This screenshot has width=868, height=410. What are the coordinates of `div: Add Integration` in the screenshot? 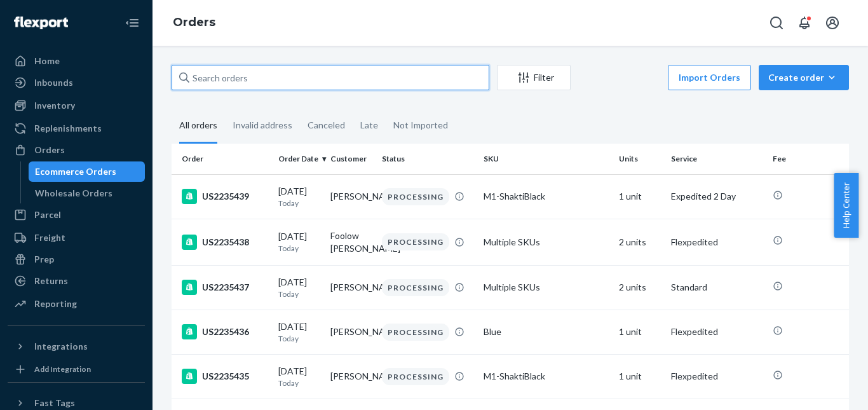 It's located at (62, 369).